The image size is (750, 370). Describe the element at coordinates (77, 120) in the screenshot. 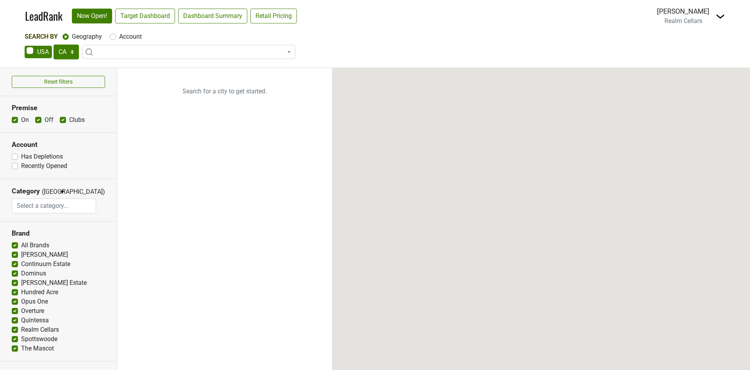

I see `label: Clubs` at that location.